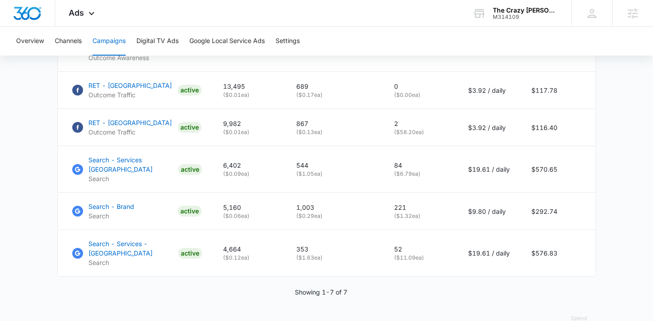  What do you see at coordinates (558, 127) in the screenshot?
I see `td: $116.40` at bounding box center [558, 127].